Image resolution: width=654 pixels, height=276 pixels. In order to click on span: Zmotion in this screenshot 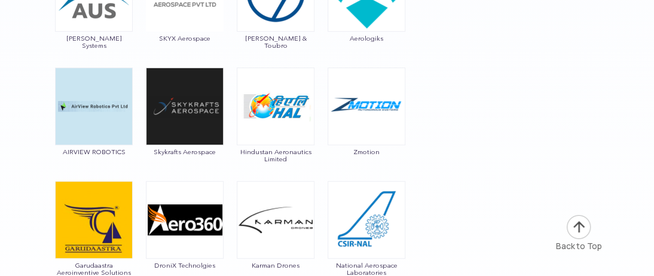, I will do `click(366, 152)`.